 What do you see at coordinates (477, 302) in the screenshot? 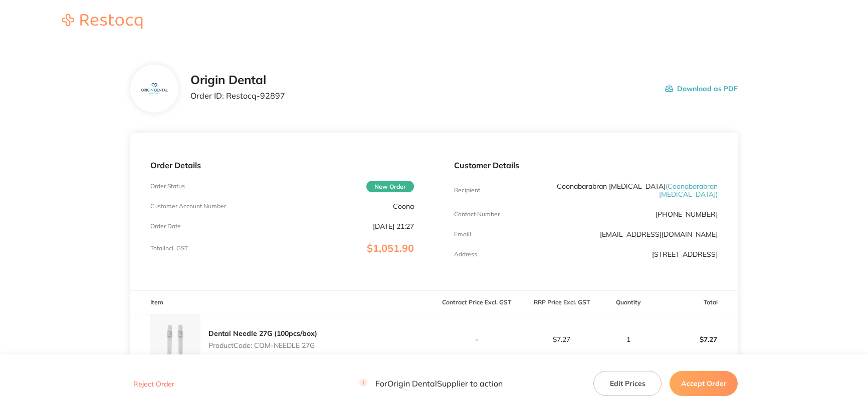
I see `th: Contract Price Excl. GST` at bounding box center [477, 302].